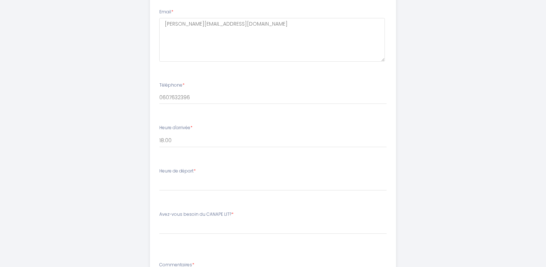  I want to click on label: Email, so click(166, 12).